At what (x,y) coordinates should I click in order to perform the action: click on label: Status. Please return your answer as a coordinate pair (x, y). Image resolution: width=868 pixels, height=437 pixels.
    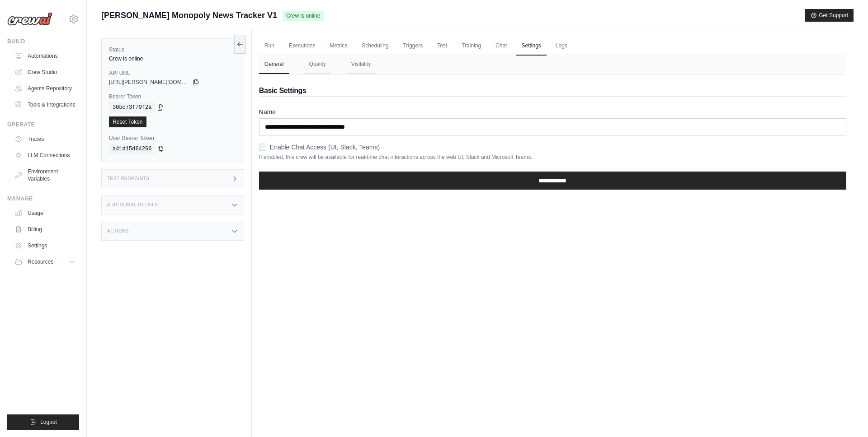
    Looking at the image, I should click on (173, 49).